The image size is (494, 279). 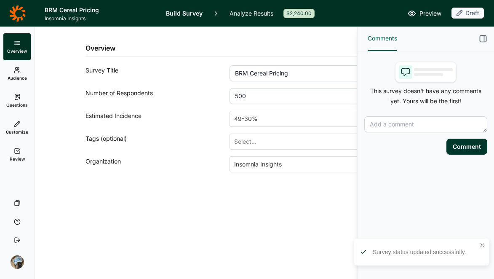 I want to click on div: Survey status updated successfully., so click(x=425, y=252).